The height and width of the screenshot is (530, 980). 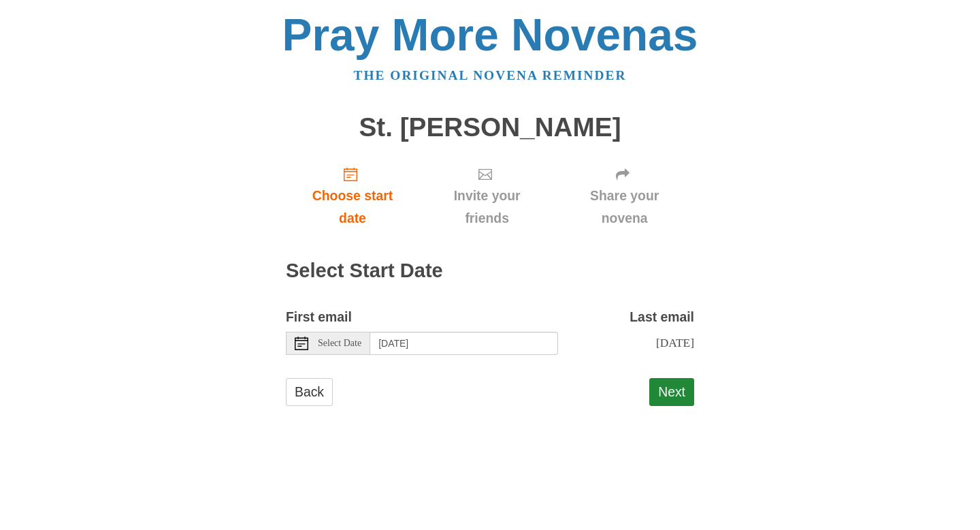 I want to click on h2: Select Start Date, so click(x=490, y=270).